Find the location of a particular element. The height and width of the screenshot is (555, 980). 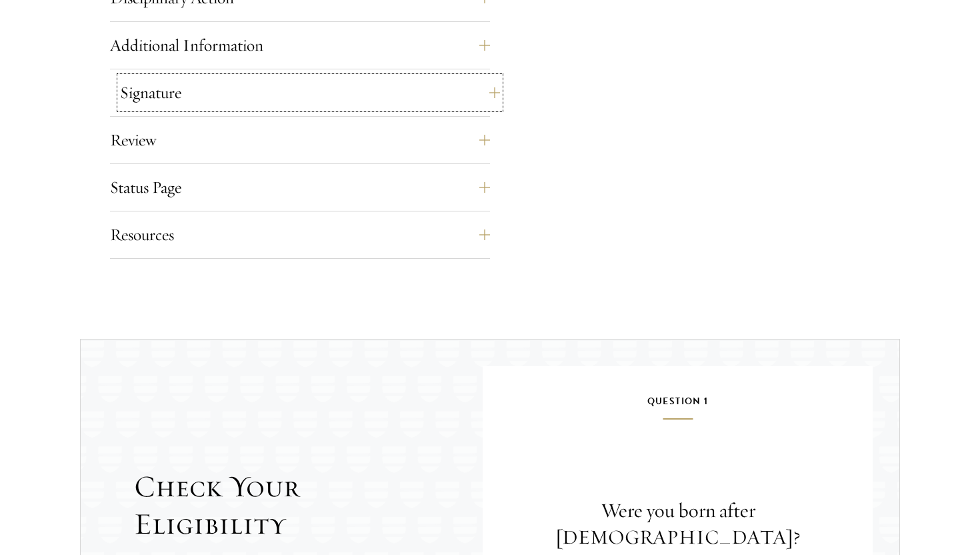

button: Resources is located at coordinates (300, 235).